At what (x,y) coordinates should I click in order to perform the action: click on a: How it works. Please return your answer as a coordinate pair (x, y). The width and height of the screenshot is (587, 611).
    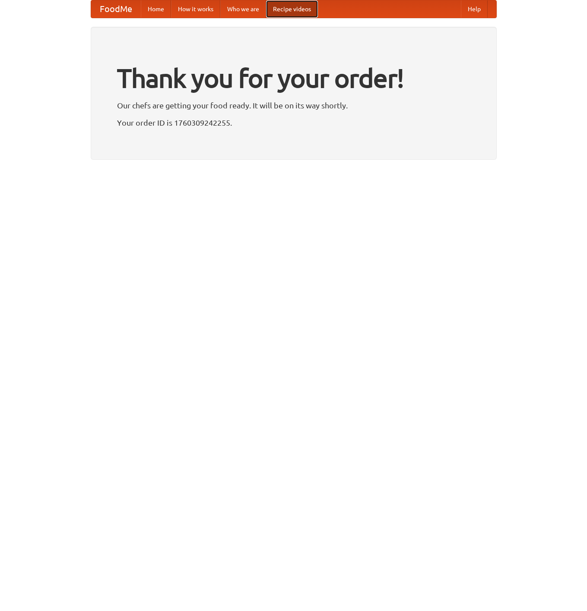
    Looking at the image, I should click on (196, 9).